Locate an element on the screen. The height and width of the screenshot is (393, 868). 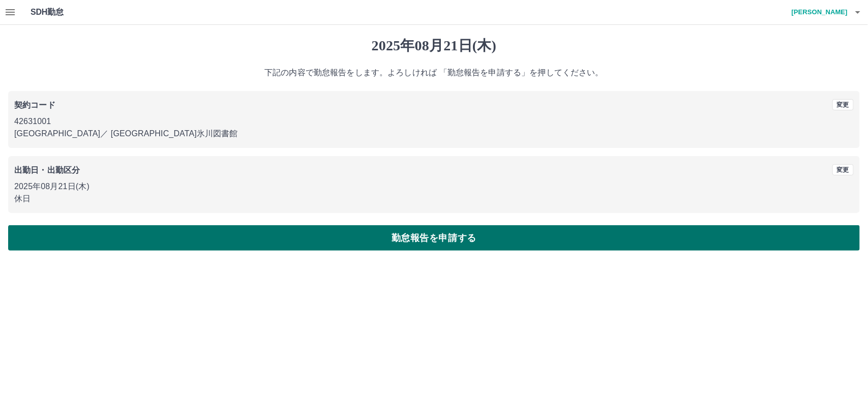
p: 休日 is located at coordinates (434, 199).